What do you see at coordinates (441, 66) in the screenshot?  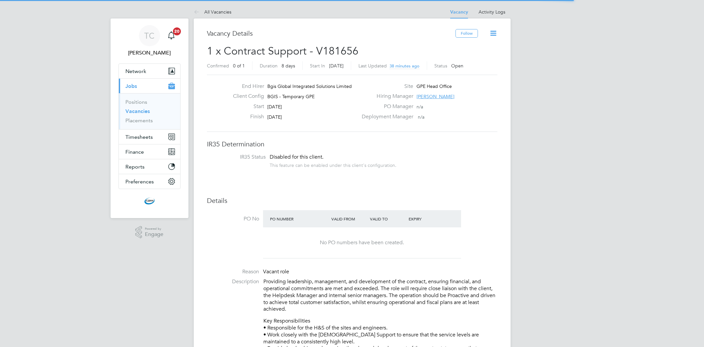 I see `label: Status` at bounding box center [441, 66].